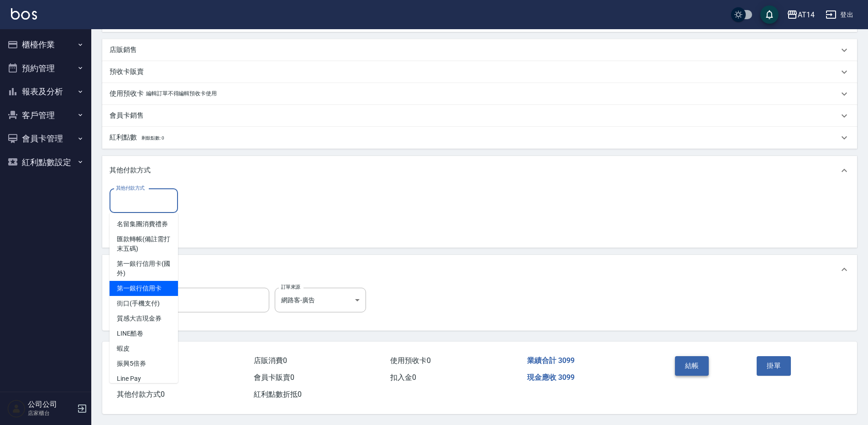  I want to click on button: 登出, so click(839, 14).